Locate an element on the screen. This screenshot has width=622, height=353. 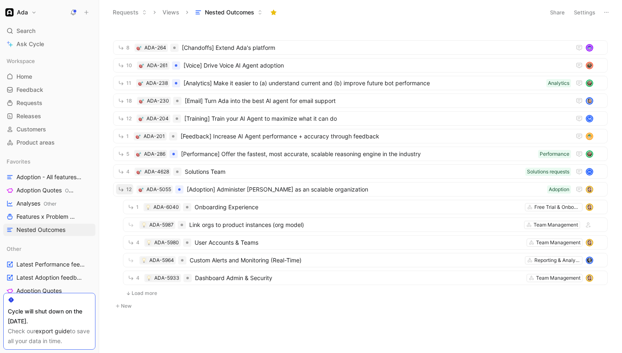
a: 5🎯ADA-286[Performance] Offer the fastest, most accurate, scalable reasoning engine in the industr... is located at coordinates (361, 154).